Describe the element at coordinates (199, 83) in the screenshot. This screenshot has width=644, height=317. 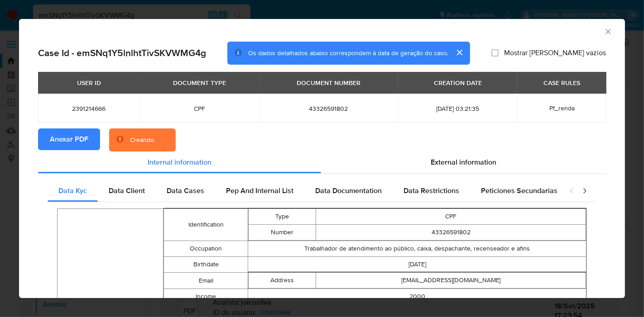
I see `div: DOCUMENT TYPE` at that location.